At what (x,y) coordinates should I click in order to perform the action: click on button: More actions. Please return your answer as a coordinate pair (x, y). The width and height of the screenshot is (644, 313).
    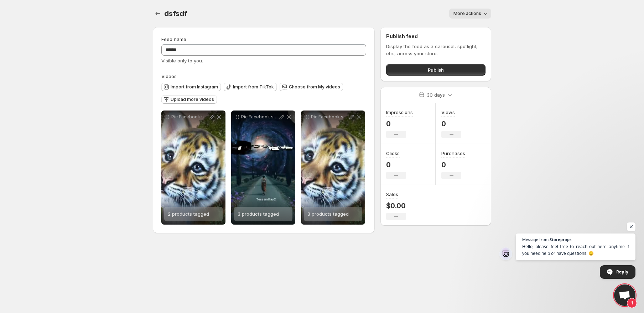
    Looking at the image, I should click on (470, 13).